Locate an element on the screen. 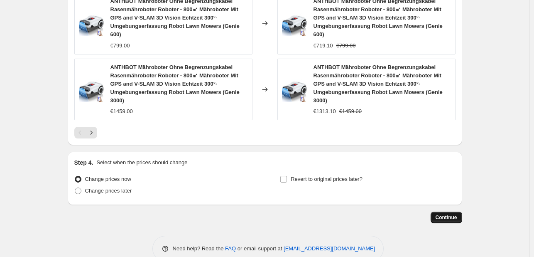  span: Revert to original prices later? is located at coordinates (326, 179).